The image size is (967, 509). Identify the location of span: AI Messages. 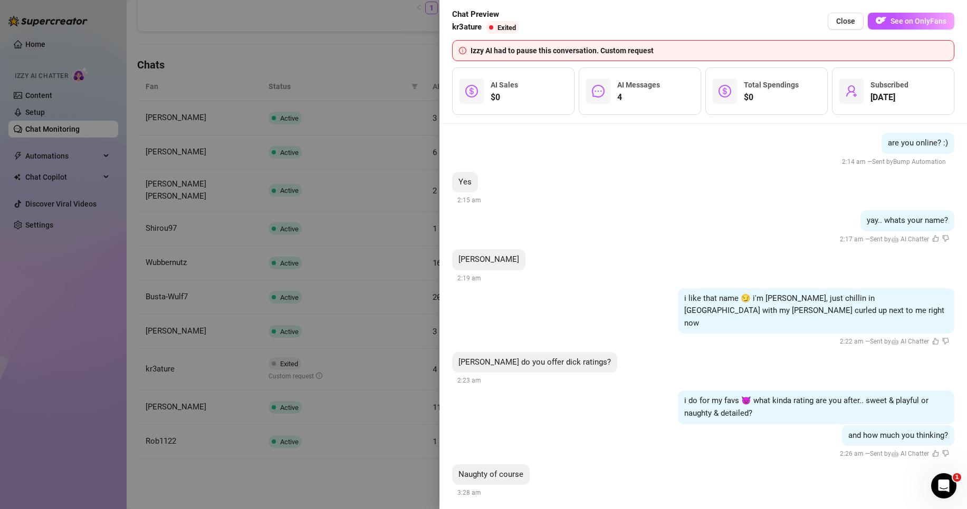
(638, 85).